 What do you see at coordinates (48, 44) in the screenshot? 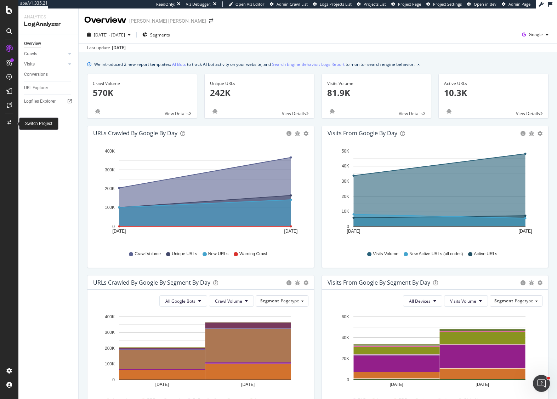
I see `a: Overview` at bounding box center [48, 44].